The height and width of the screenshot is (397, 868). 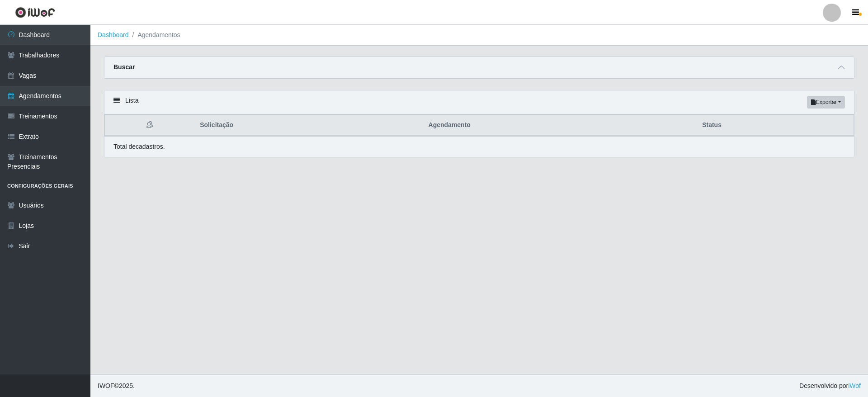 I want to click on div: Lista, so click(x=480, y=103).